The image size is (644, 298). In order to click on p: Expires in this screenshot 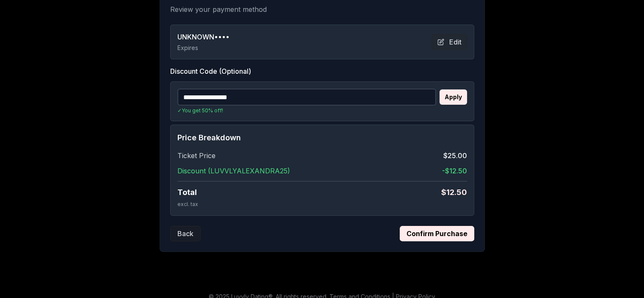, I will do `click(203, 48)`.